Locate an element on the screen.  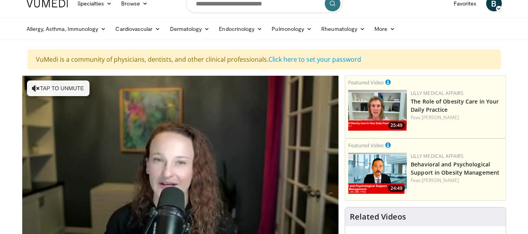
a: More is located at coordinates (385, 29).